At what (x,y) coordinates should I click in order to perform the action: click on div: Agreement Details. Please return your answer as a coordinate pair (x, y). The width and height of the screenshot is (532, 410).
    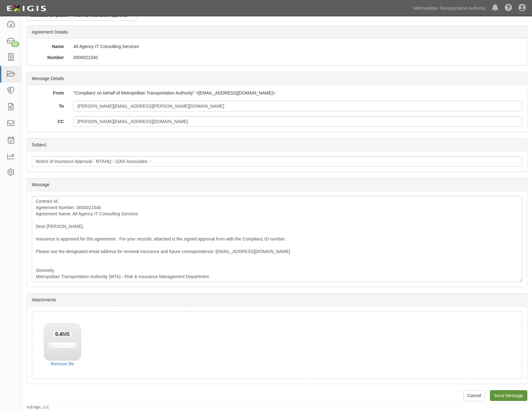
    Looking at the image, I should click on (277, 32).